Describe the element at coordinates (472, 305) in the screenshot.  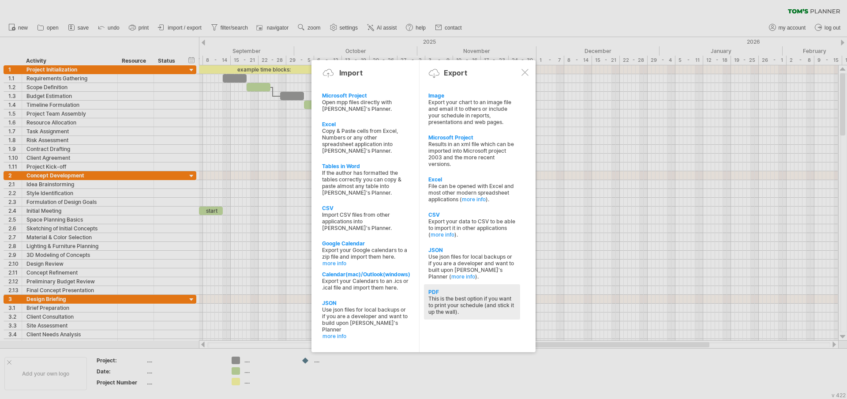
I see `div: This is the best option if you want to print your schedule (and stick it up the wall).` at that location.